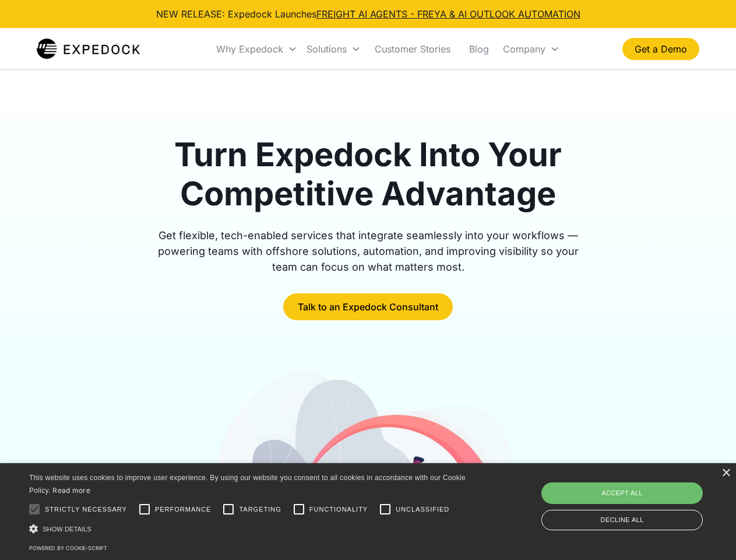  Describe the element at coordinates (448, 14) in the screenshot. I see `a: FREIGHT AI AGENTS - FREYA & AI OUTLOOK AUTOMATION` at that location.